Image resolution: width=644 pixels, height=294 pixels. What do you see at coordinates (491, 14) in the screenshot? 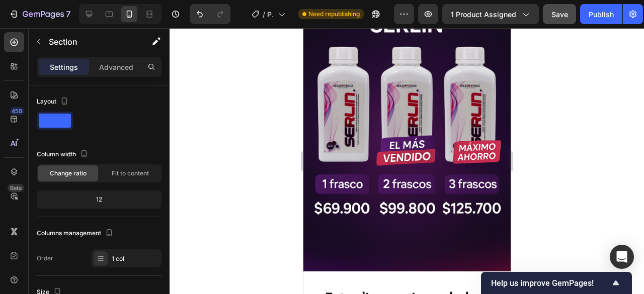
I see `button: 1 product assigned` at bounding box center [491, 14].